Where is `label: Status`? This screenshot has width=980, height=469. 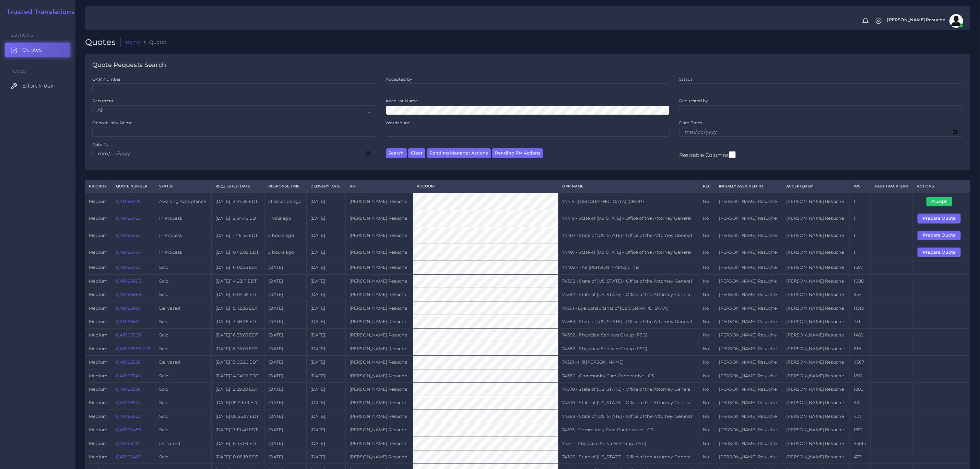
label: Status is located at coordinates (686, 79).